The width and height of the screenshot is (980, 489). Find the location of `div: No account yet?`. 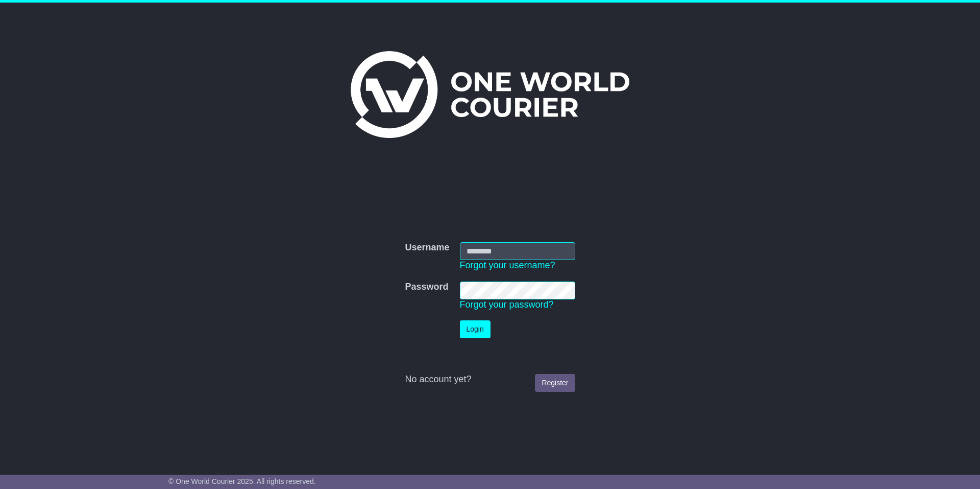

div: No account yet? is located at coordinates (490, 379).